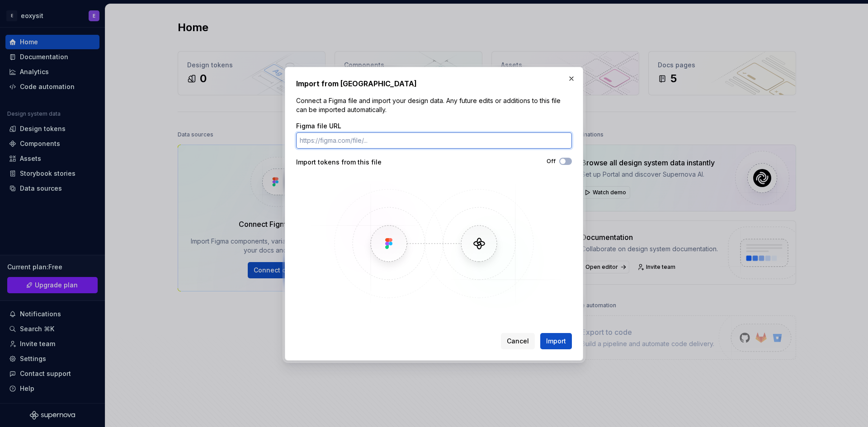 This screenshot has height=427, width=868. What do you see at coordinates (518, 342) in the screenshot?
I see `button: Cancel` at bounding box center [518, 342].